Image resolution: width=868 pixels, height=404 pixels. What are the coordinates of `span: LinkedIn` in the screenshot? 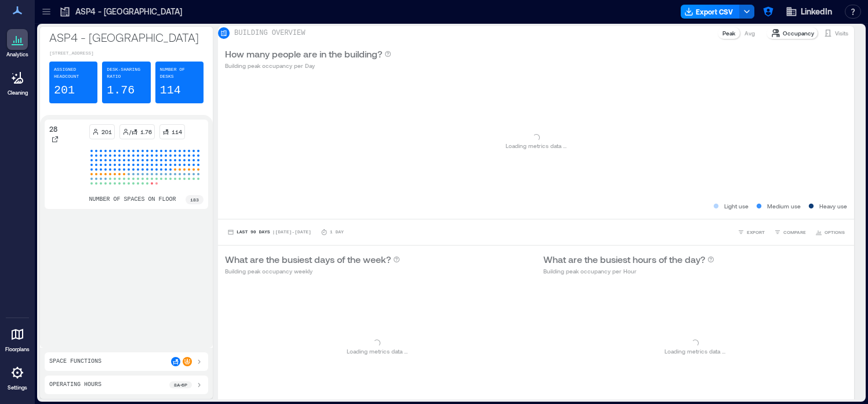 It's located at (817, 12).